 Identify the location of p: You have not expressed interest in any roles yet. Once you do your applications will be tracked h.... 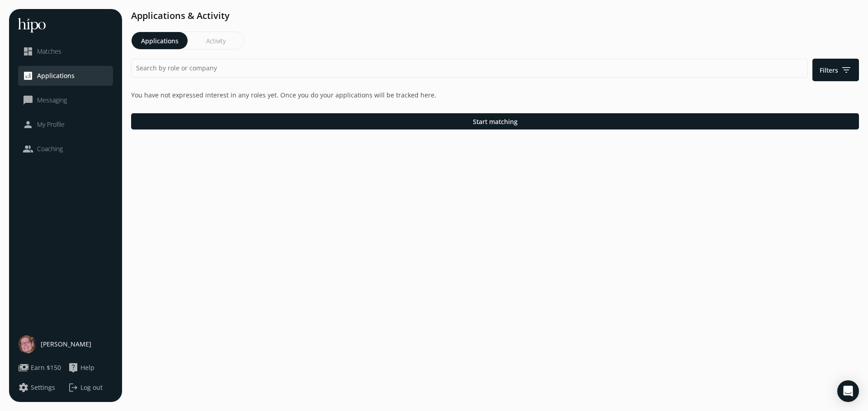
(495, 95).